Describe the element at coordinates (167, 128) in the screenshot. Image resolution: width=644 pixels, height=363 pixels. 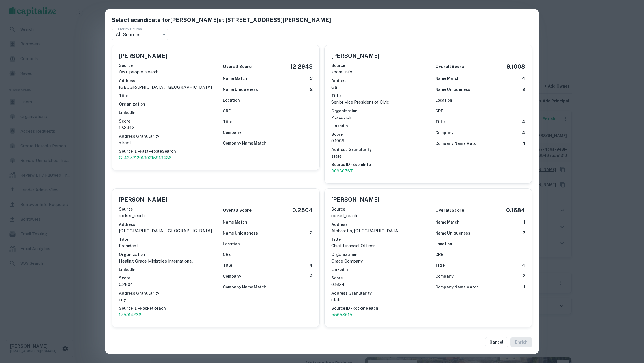
I see `p: 12.2943` at that location.